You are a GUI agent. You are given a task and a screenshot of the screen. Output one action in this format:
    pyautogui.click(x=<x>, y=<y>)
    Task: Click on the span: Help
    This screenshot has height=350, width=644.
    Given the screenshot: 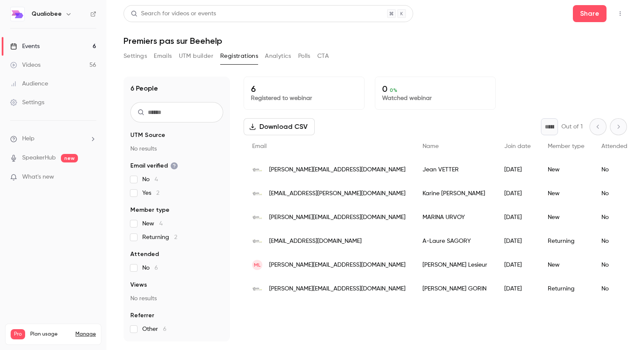 What is the action you would take?
    pyautogui.click(x=28, y=139)
    